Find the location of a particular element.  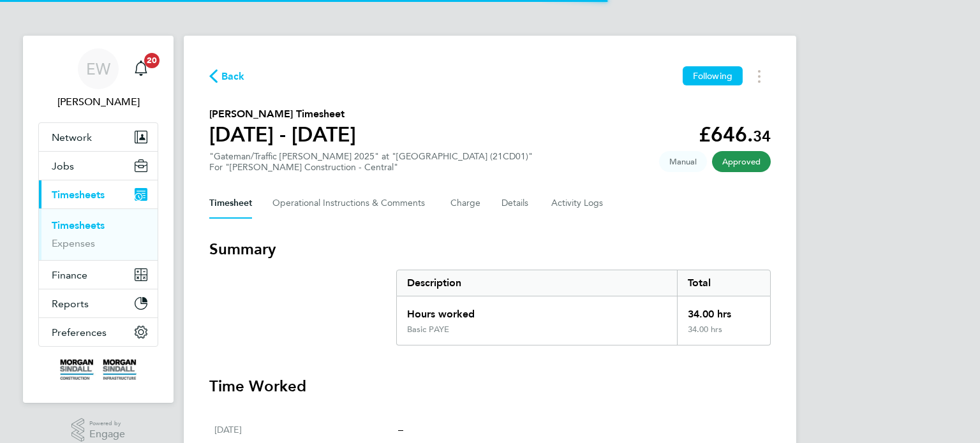

button: Timesheets is located at coordinates (98, 195).